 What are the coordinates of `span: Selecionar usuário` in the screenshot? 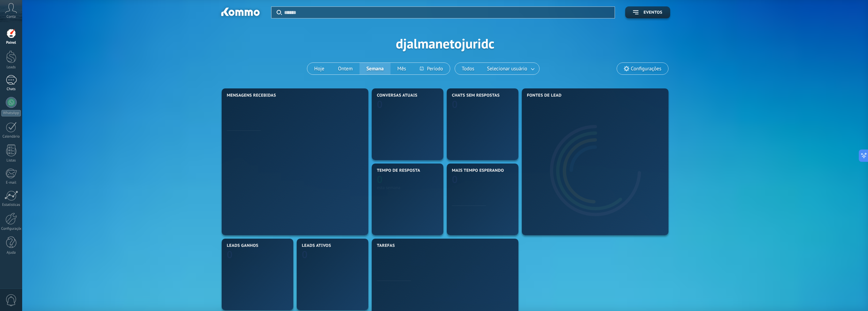 It's located at (507, 69).